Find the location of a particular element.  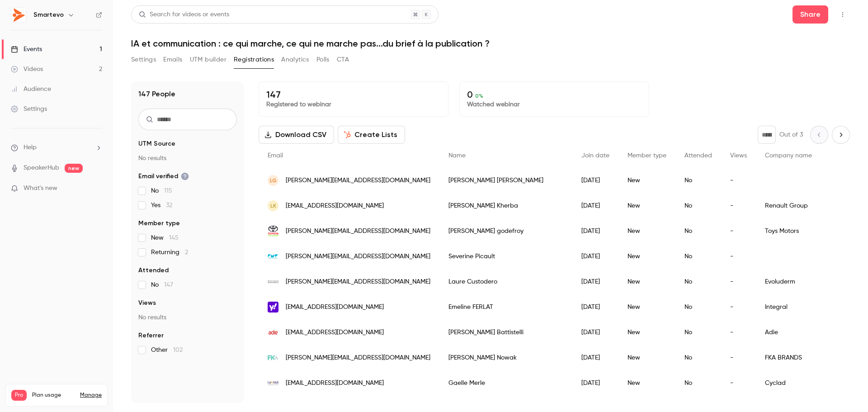

div: Emeline FERLAT is located at coordinates (506, 307).